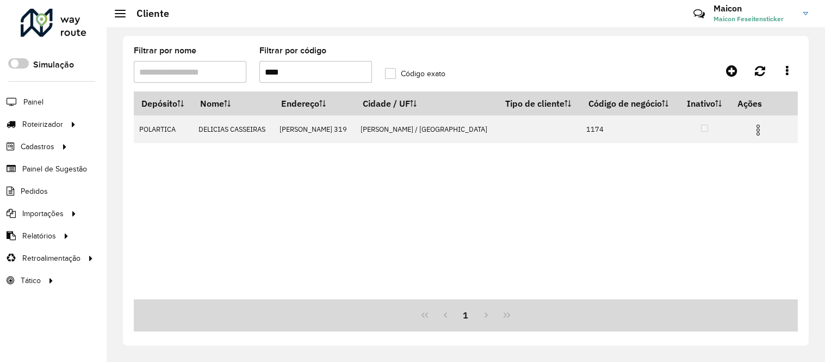 Image resolution: width=825 pixels, height=362 pixels. I want to click on span: Pedidos, so click(34, 191).